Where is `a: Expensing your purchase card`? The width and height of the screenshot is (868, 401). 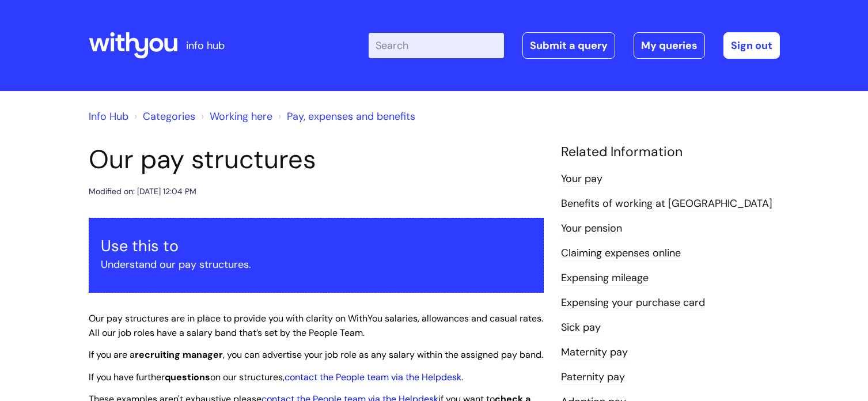
a: Expensing your purchase card is located at coordinates (633, 303).